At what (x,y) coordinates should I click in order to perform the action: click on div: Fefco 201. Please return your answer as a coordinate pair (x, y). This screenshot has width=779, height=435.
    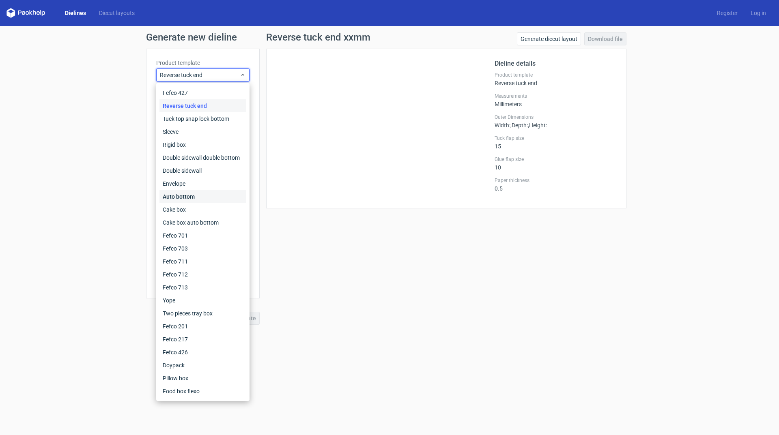
    Looking at the image, I should click on (203, 326).